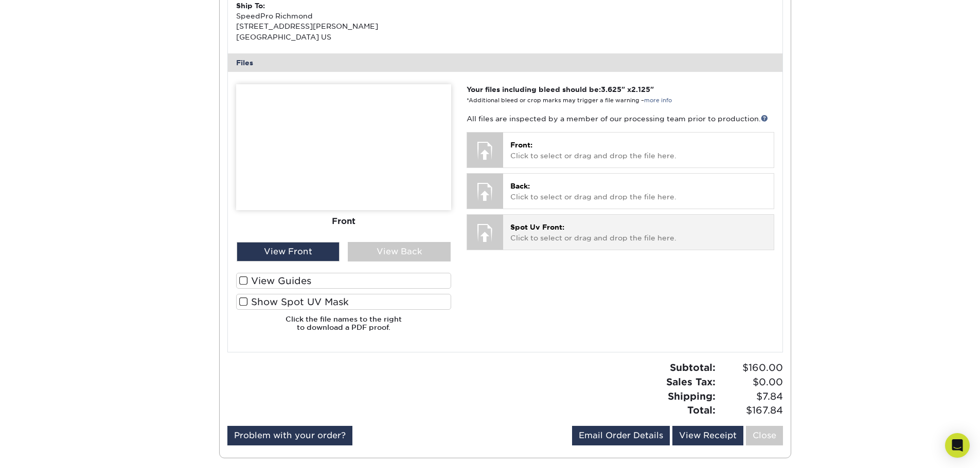 This screenshot has width=980, height=468. I want to click on strong: Shipping:, so click(691, 396).